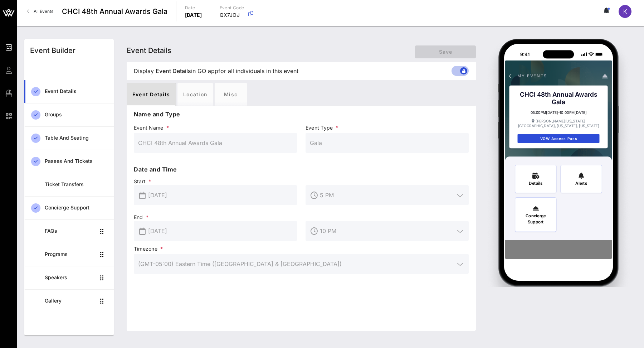  I want to click on div: Concierge Support, so click(76, 208).